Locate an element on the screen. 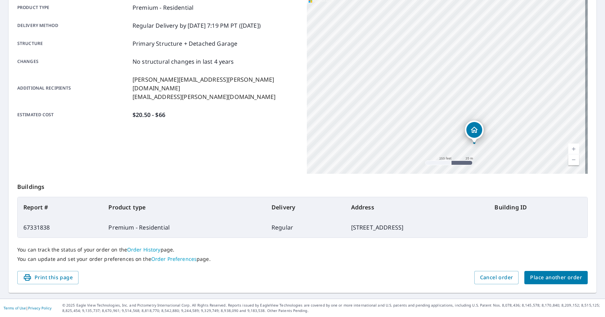 This screenshot has height=317, width=605. button: Cancel order is located at coordinates (496, 277).